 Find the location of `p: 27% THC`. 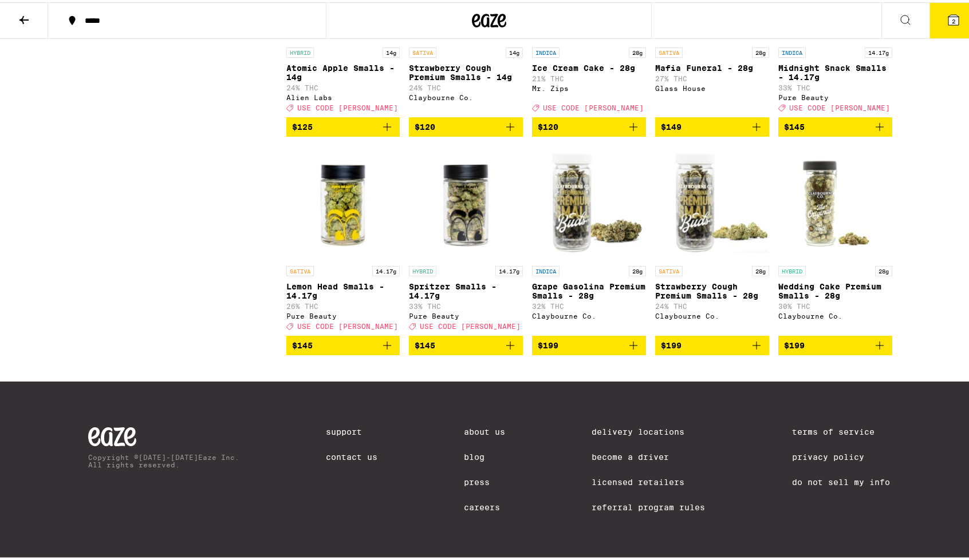

p: 27% THC is located at coordinates (712, 76).